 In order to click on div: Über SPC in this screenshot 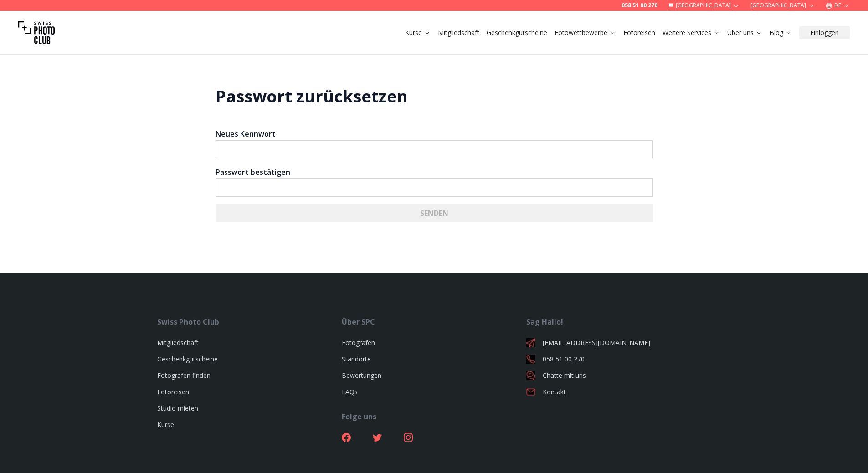, I will do `click(434, 322)`.